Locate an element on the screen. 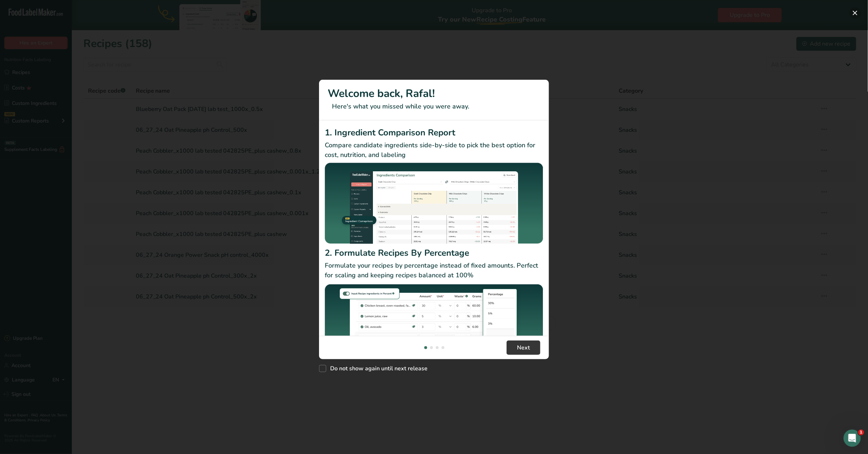  span: Next is located at coordinates (524, 348).